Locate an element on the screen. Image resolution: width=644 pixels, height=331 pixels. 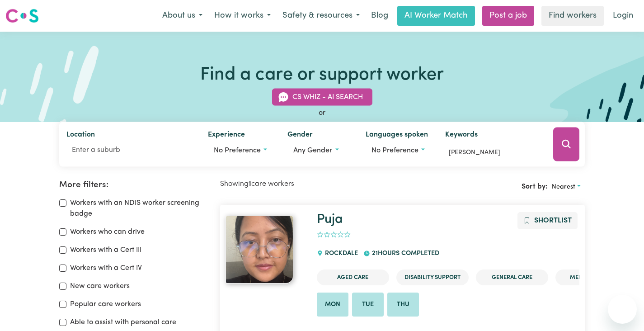
label: New care workers is located at coordinates (100, 287).